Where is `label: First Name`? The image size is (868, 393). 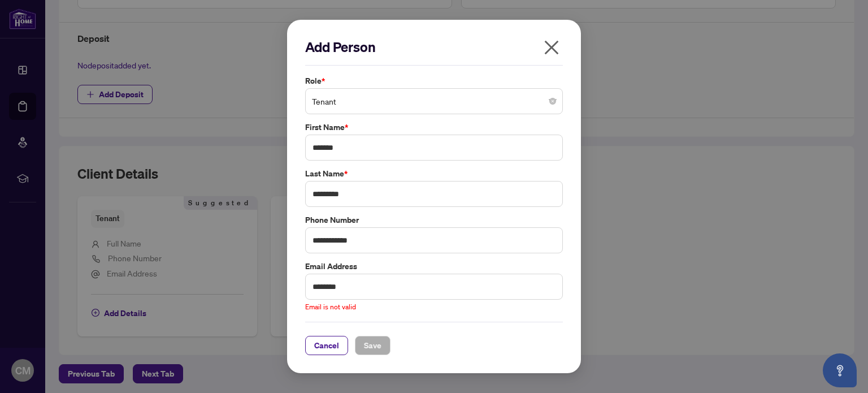 label: First Name is located at coordinates (434, 127).